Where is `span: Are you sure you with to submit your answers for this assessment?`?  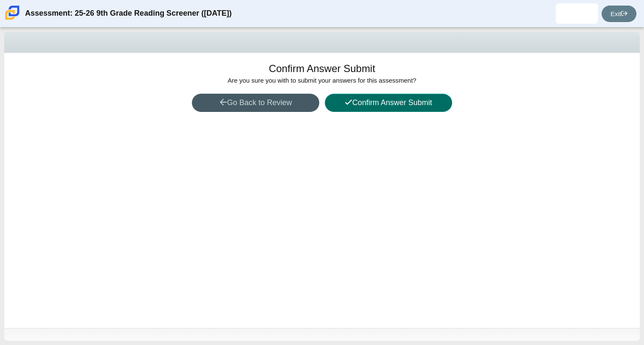 span: Are you sure you with to submit your answers for this assessment? is located at coordinates (322, 80).